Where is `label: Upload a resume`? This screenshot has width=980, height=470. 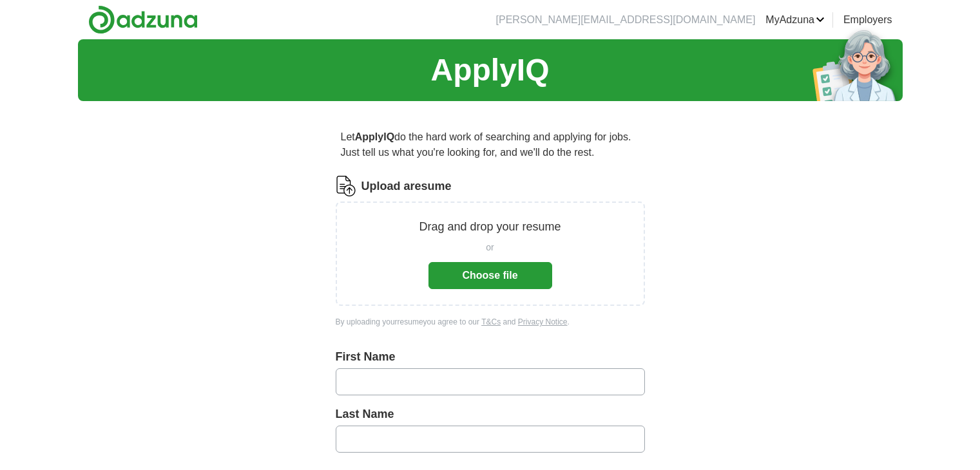 label: Upload a resume is located at coordinates (406, 186).